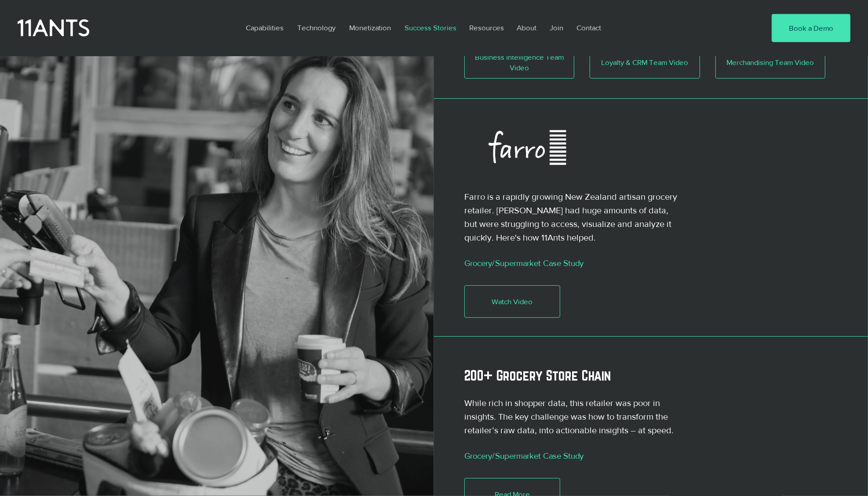 The height and width of the screenshot is (496, 868). Describe the element at coordinates (589, 28) in the screenshot. I see `a: Contact` at that location.